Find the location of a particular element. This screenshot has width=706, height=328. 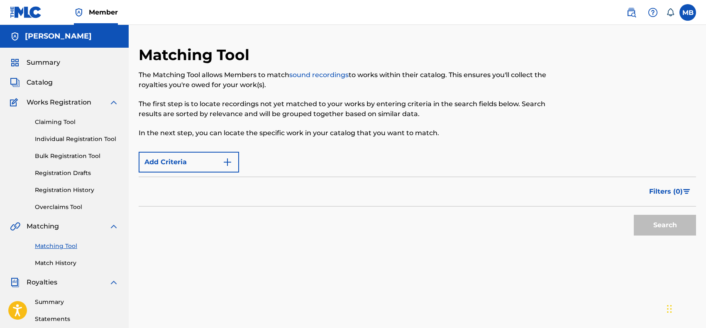

img: Summary is located at coordinates (15, 63).